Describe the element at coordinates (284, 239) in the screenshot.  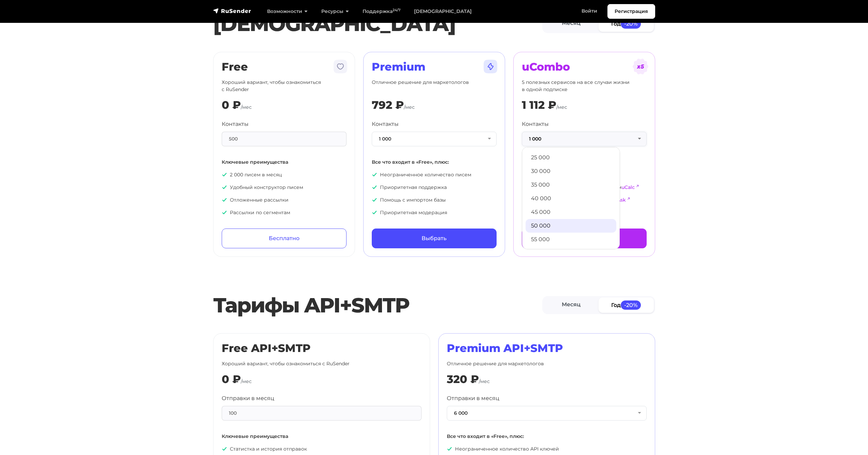
I see `a: Бесплатно` at that location.